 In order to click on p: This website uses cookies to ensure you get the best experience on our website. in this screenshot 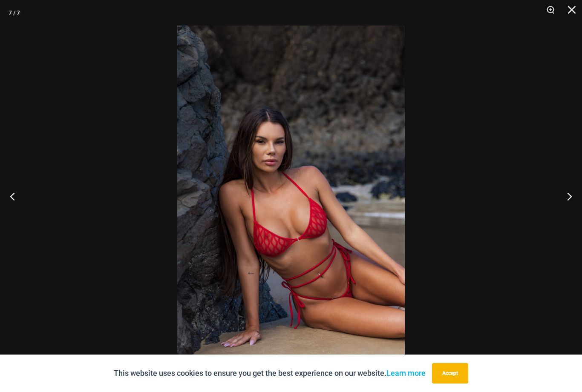, I will do `click(270, 373)`.